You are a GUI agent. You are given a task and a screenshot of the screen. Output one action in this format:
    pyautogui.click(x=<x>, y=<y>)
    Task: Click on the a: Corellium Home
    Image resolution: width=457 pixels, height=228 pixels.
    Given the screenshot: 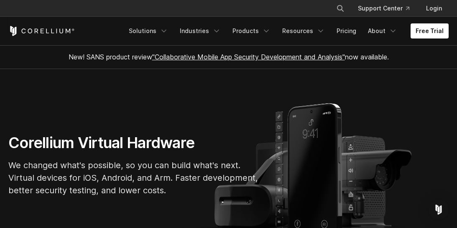 What is the action you would take?
    pyautogui.click(x=41, y=31)
    